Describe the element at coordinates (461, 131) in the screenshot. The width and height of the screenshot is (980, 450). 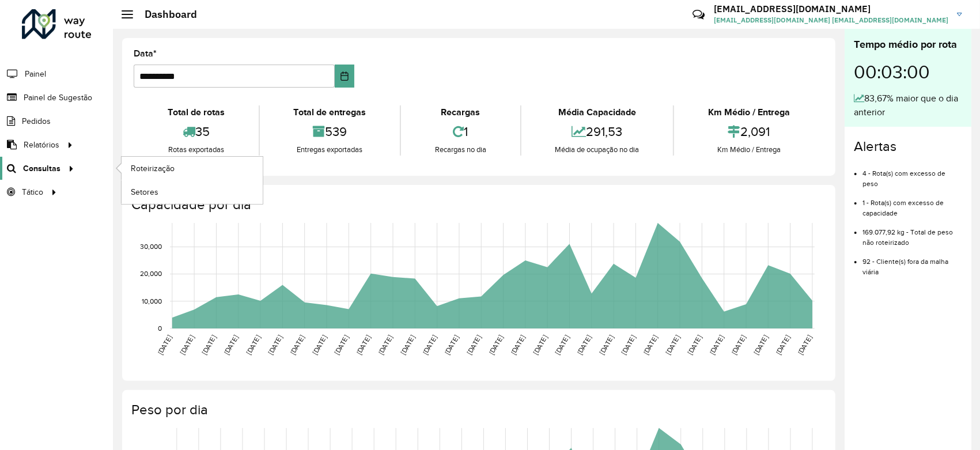
I see `div: 1` at that location.